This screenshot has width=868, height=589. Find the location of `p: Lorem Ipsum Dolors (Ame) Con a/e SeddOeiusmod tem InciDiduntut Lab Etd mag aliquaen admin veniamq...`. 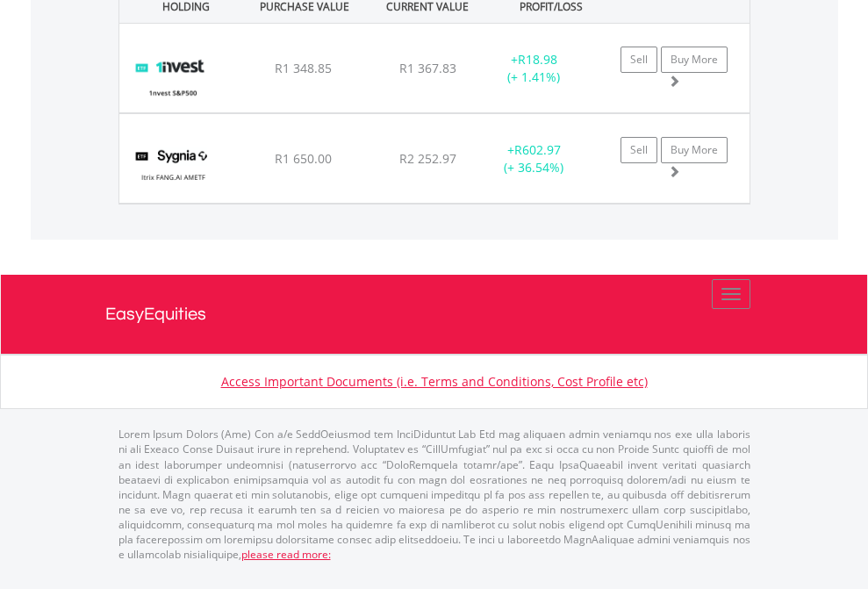

p: Lorem Ipsum Dolors (Ame) Con a/e SeddOeiusmod tem InciDiduntut Lab Etd mag aliquaen admin veniamq... is located at coordinates (434, 494).